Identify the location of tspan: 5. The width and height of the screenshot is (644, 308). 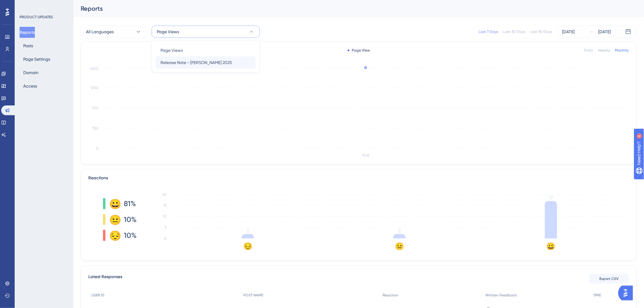
(165, 228).